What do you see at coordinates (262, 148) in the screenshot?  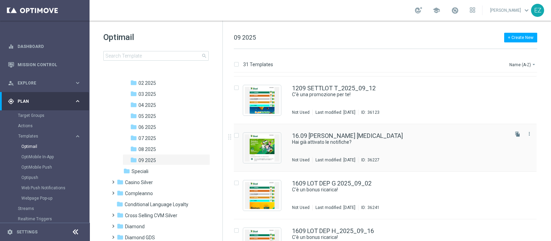 I see `img: 36227.jpeg` at bounding box center [262, 148].